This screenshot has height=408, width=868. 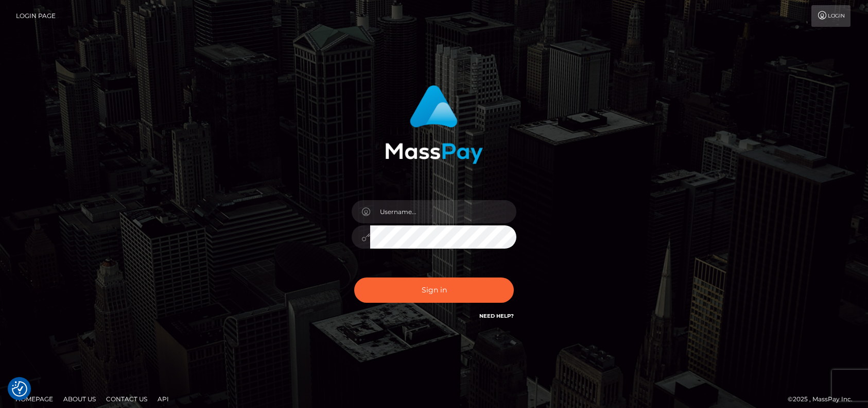 I want to click on button: Sign in, so click(x=434, y=290).